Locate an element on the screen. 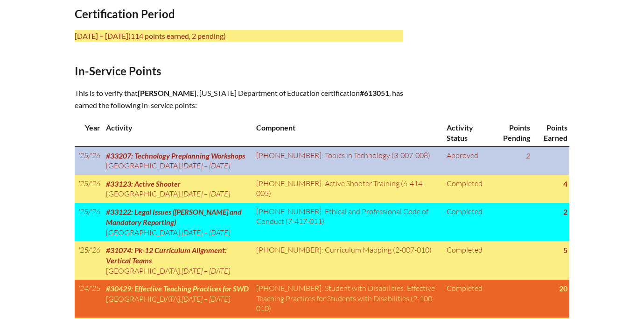 This screenshot has height=319, width=644. td: Approved is located at coordinates (466, 160).